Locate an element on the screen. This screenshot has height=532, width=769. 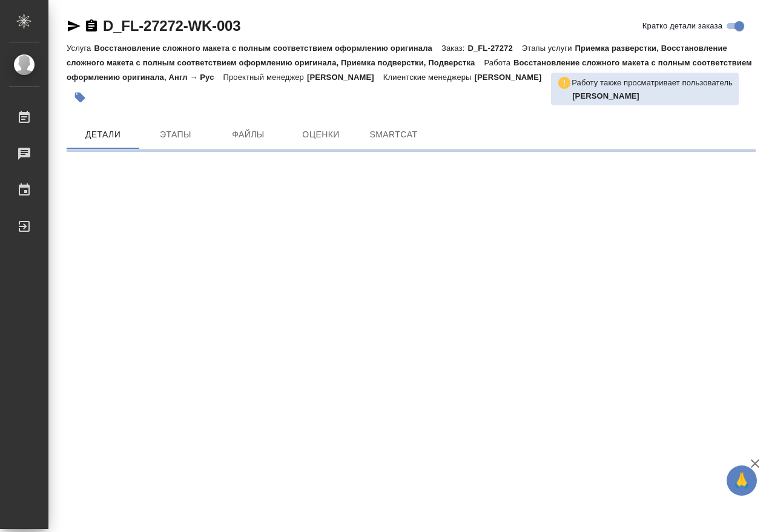
span: Этапы is located at coordinates (176, 135).